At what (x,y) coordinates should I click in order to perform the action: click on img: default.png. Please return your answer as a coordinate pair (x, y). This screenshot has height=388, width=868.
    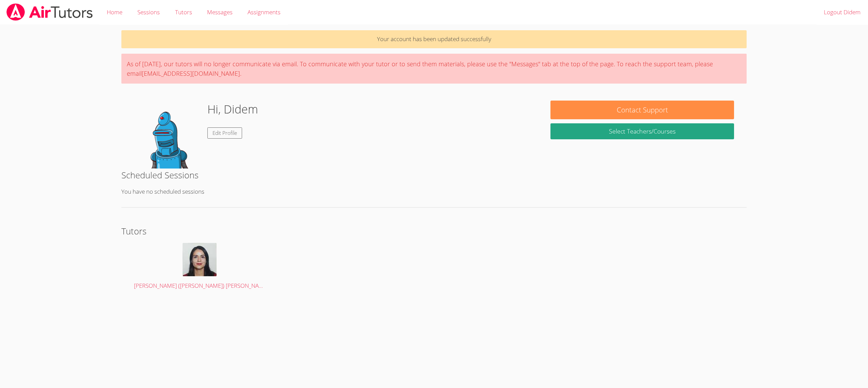
    Looking at the image, I should click on (168, 134).